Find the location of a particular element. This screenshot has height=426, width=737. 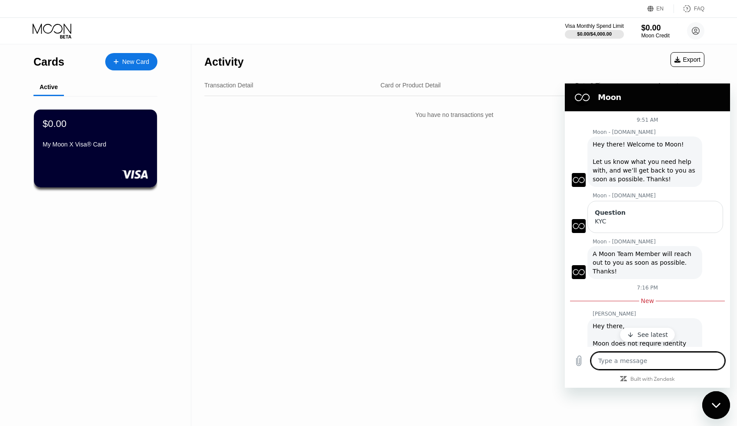

p: 7:16 PM is located at coordinates (83, 204).